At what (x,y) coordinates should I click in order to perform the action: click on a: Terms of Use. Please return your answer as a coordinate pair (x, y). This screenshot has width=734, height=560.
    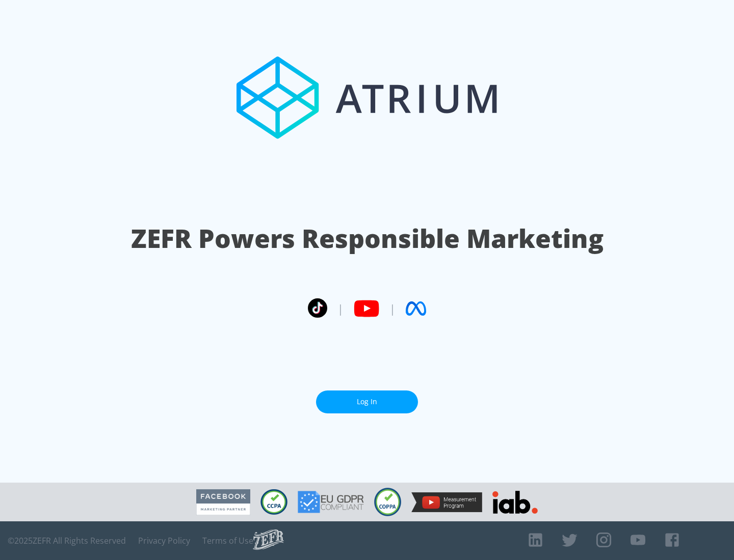
    Looking at the image, I should click on (228, 541).